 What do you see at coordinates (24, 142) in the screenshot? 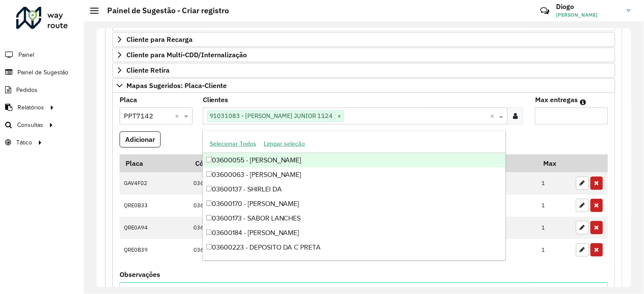
I see `span: Tático` at bounding box center [24, 142].